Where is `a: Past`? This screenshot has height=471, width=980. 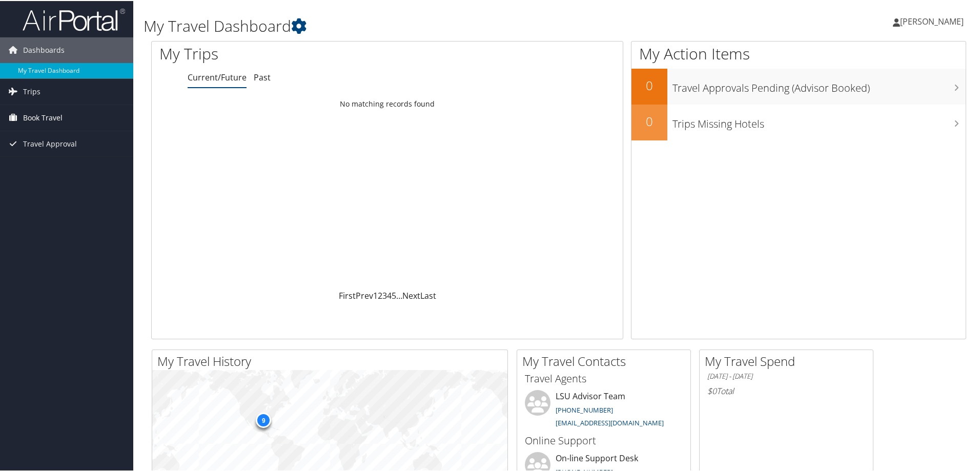 a: Past is located at coordinates (262, 77).